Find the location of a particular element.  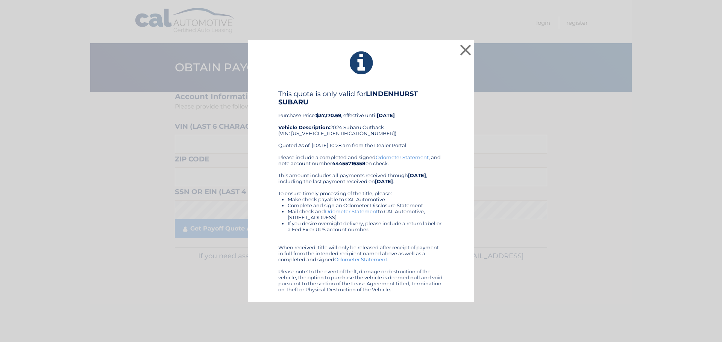

li: Complete and sign an Odometer Disclosure Statement is located at coordinates (365, 206).